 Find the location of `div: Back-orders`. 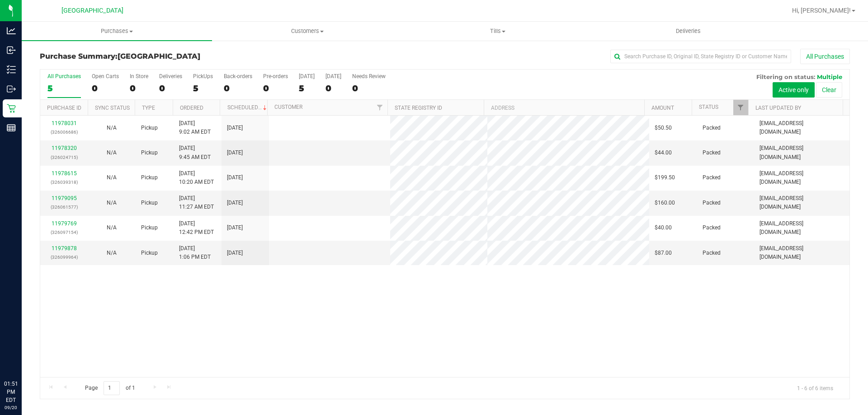

div: Back-orders is located at coordinates (238, 76).